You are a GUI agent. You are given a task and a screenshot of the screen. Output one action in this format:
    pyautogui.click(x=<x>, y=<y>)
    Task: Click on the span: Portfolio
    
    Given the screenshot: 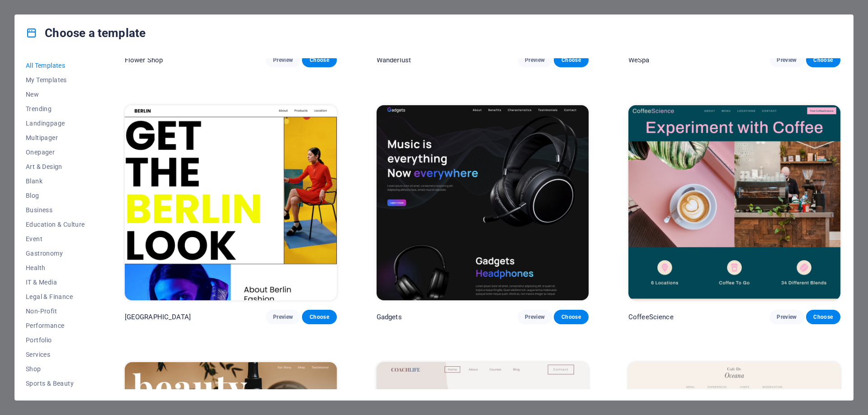 What is the action you would take?
    pyautogui.click(x=55, y=340)
    